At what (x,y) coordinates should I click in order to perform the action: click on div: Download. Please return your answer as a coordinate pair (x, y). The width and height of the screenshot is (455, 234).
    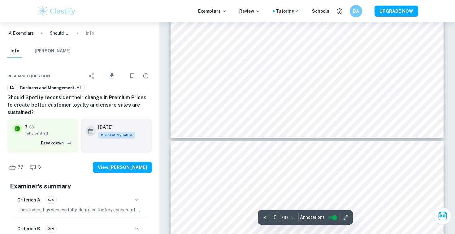
    Looking at the image, I should click on (112, 76).